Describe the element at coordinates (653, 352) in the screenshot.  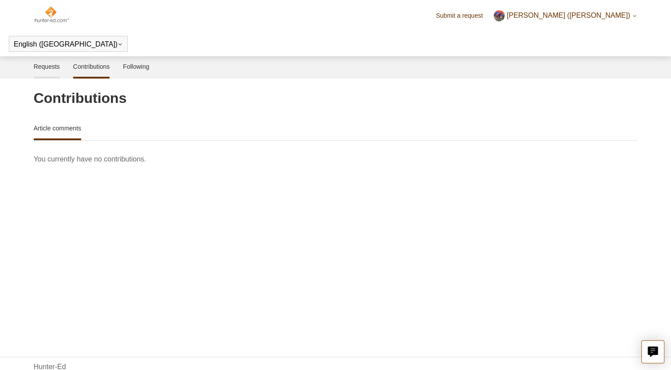
I see `button: Live chat` at that location.